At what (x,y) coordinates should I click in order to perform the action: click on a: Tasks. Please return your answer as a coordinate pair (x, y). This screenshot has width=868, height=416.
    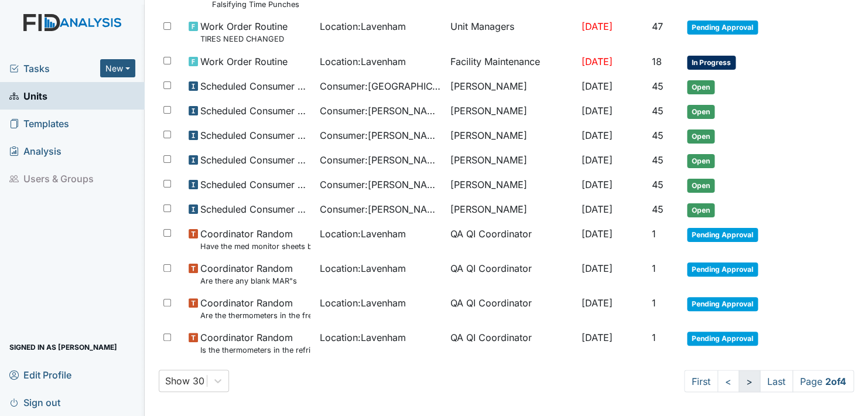
    Looking at the image, I should click on (55, 68).